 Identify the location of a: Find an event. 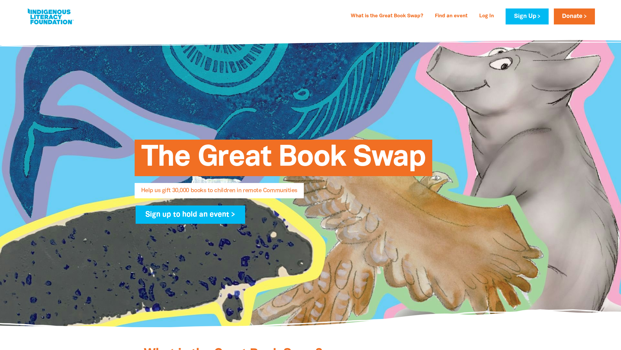
(451, 16).